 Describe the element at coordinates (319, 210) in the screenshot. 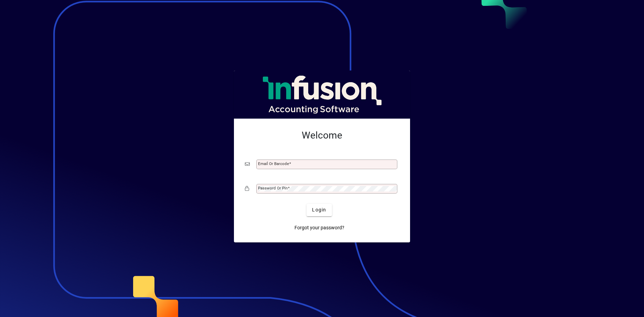

I see `span: Login` at that location.